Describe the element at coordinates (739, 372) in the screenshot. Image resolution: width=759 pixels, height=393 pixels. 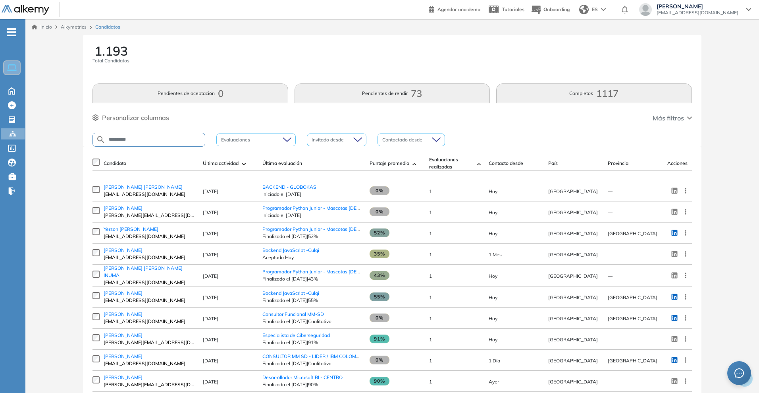
I see `span: message` at that location.